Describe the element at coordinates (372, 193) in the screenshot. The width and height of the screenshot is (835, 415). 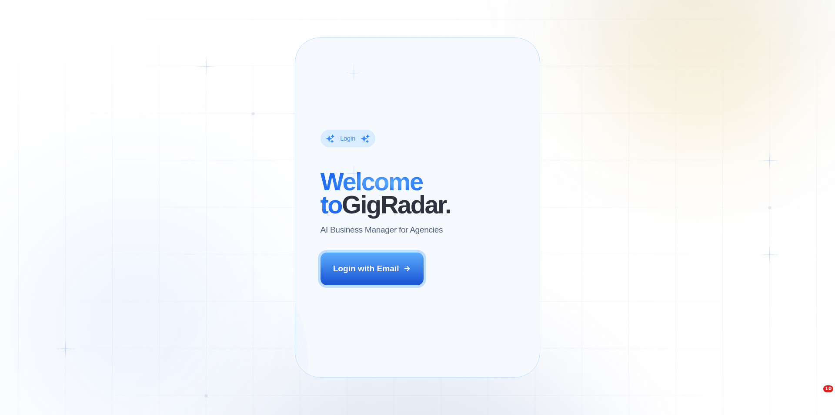
I see `span: Welcome to` at that location.